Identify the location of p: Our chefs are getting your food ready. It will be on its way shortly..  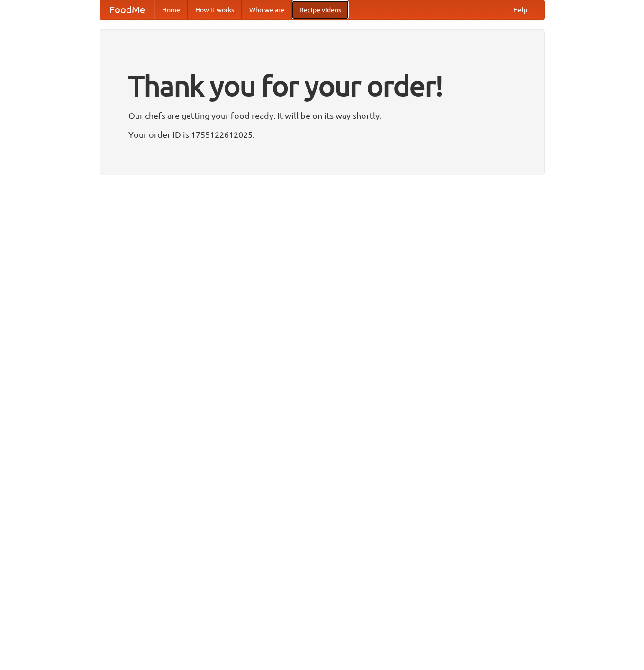
(323, 115).